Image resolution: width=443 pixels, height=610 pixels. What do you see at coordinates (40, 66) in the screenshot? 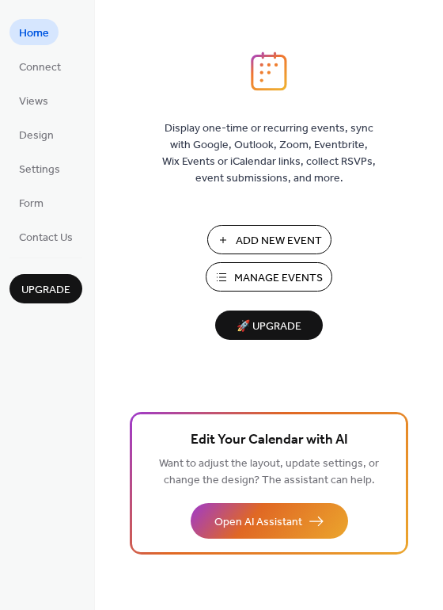
I see `a: Connect` at bounding box center [40, 66].